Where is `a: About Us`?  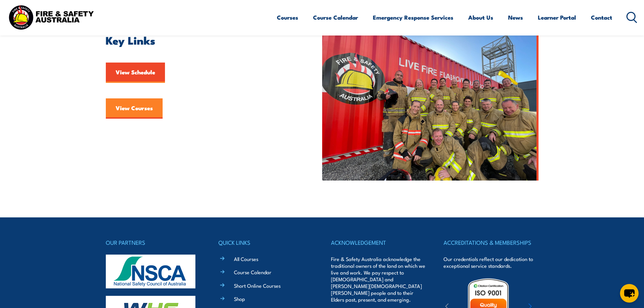
a: About Us is located at coordinates (481, 18).